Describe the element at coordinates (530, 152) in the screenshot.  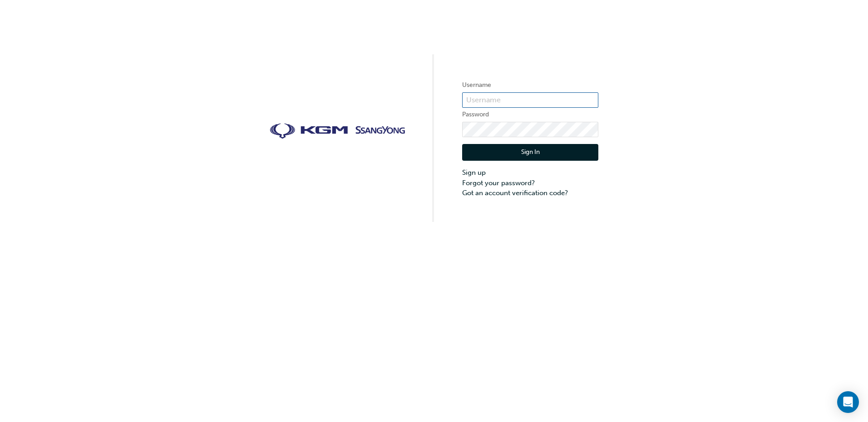
I see `button: Sign In` at that location.